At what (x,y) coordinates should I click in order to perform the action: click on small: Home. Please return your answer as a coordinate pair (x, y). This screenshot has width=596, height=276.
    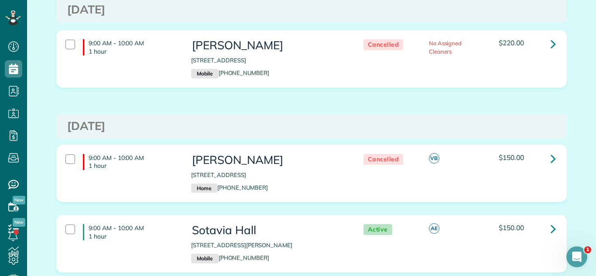
    Looking at the image, I should click on (204, 188).